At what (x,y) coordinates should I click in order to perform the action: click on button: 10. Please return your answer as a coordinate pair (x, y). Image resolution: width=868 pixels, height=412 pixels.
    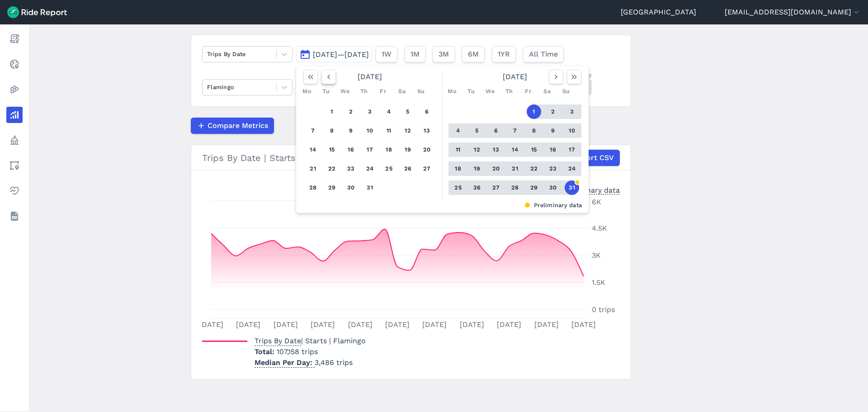
    Looking at the image, I should click on (572, 130).